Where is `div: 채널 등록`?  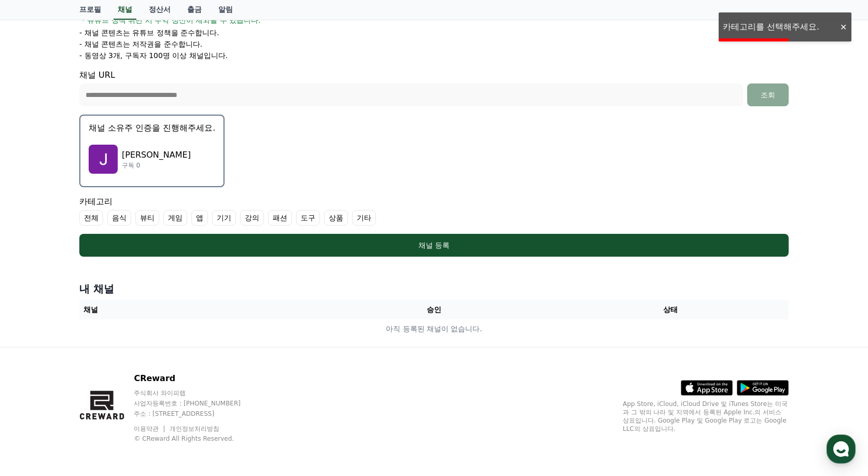 div: 채널 등록 is located at coordinates (434, 245).